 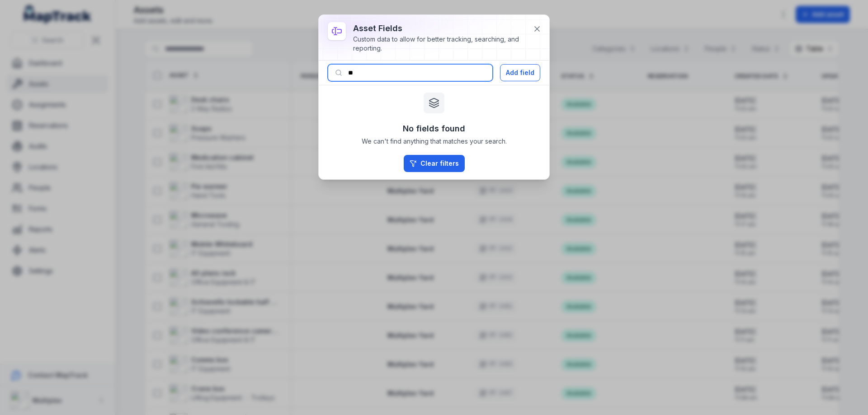 What do you see at coordinates (520, 72) in the screenshot?
I see `button: Add field` at bounding box center [520, 72].